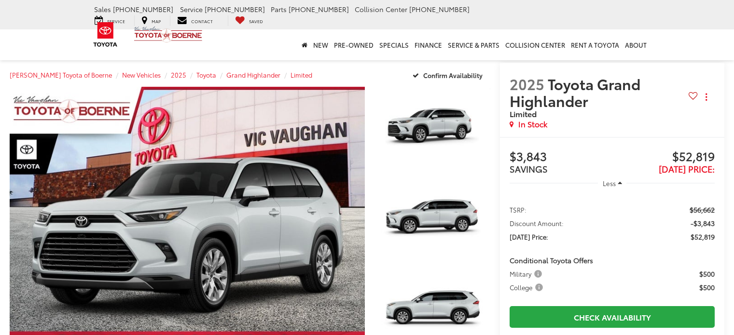 The image size is (734, 335). Describe the element at coordinates (156, 21) in the screenshot. I see `span: Map` at that location.